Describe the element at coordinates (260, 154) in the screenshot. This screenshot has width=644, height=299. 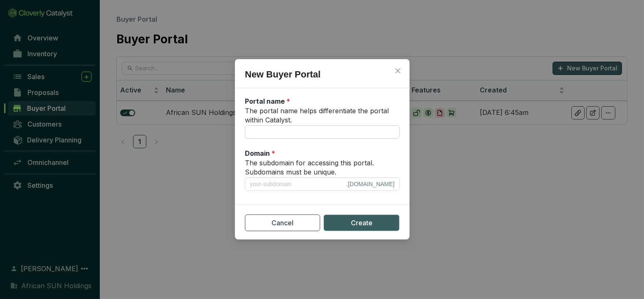
I see `label: Domain` at that location.